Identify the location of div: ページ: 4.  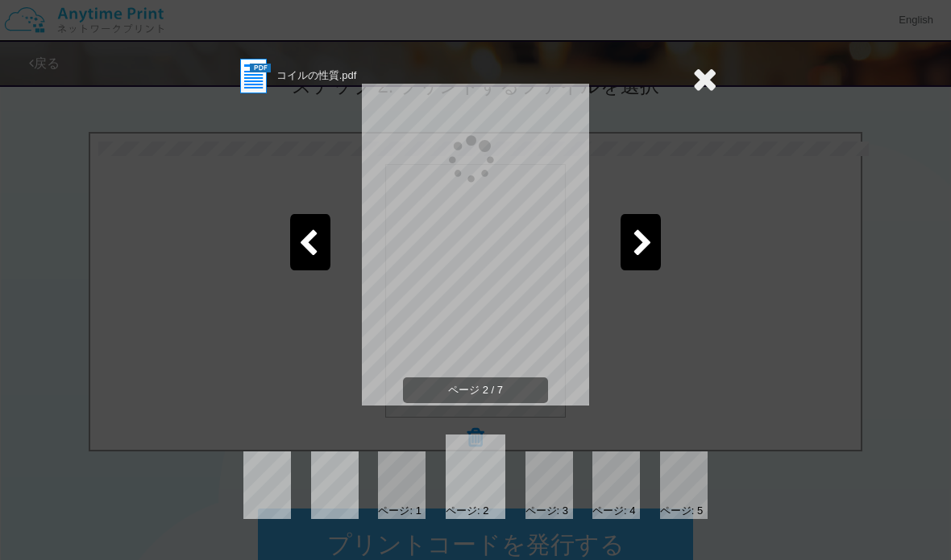
(613, 511).